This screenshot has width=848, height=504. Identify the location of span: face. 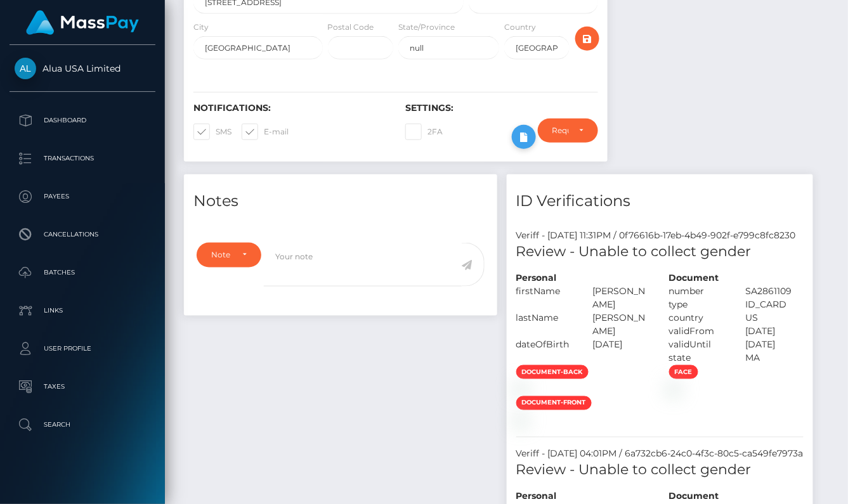
(684, 372).